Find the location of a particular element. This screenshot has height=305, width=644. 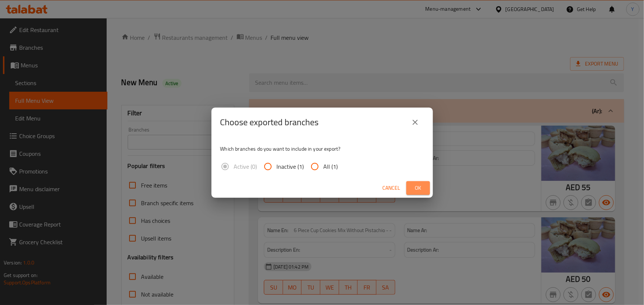

span: Cancel is located at coordinates (391, 188).